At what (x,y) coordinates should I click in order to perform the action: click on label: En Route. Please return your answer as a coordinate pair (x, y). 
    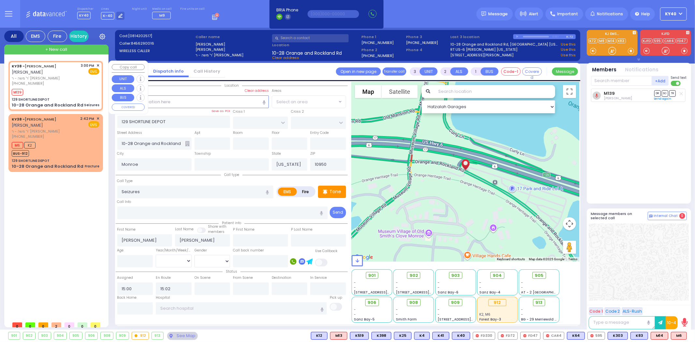
    Looking at the image, I should click on (163, 278).